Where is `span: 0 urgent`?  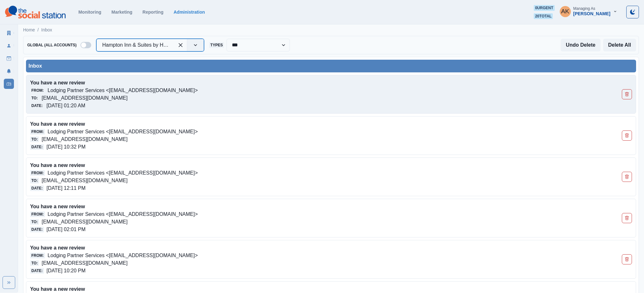 span: 0 urgent is located at coordinates (544, 8).